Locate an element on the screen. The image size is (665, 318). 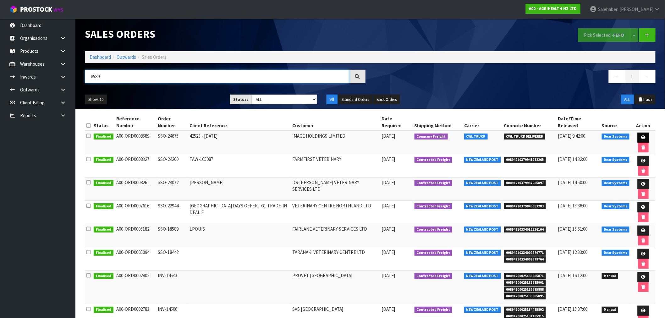
td: LPOUIS is located at coordinates (239, 236).